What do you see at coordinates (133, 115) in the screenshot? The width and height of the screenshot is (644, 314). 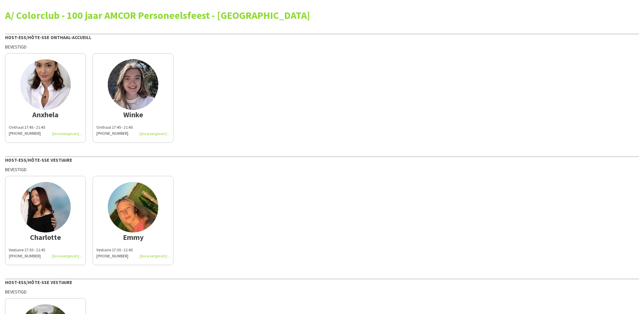 I see `div: Winke` at bounding box center [133, 115].